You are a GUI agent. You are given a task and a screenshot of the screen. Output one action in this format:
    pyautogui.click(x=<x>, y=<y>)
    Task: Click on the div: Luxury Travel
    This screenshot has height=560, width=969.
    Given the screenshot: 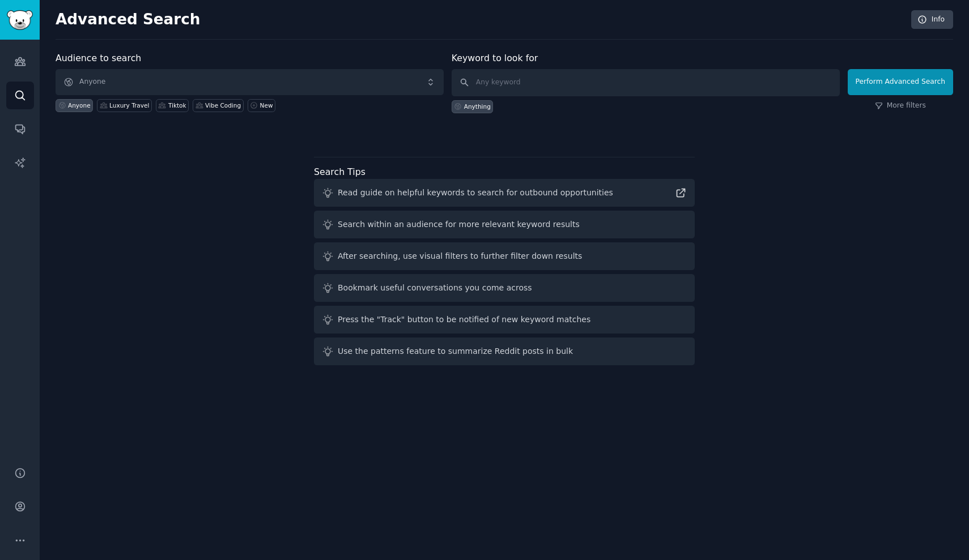 What is the action you would take?
    pyautogui.click(x=129, y=105)
    